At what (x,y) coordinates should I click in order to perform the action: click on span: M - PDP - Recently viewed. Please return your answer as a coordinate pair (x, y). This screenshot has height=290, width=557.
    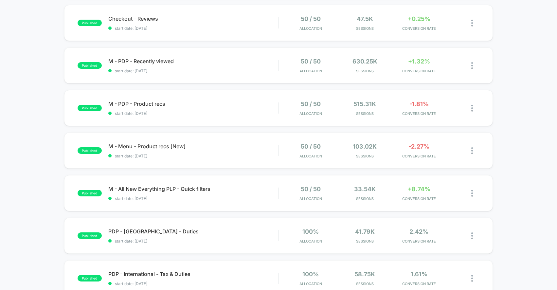
    Looking at the image, I should click on (193, 61).